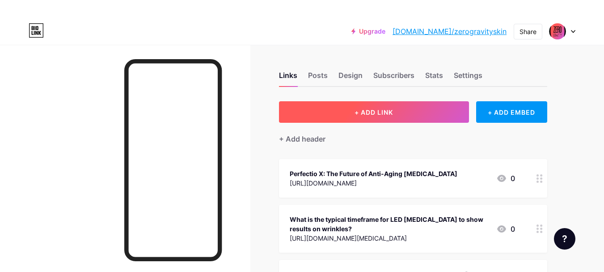  What do you see at coordinates (468, 78) in the screenshot?
I see `div: Settings` at bounding box center [468, 78].